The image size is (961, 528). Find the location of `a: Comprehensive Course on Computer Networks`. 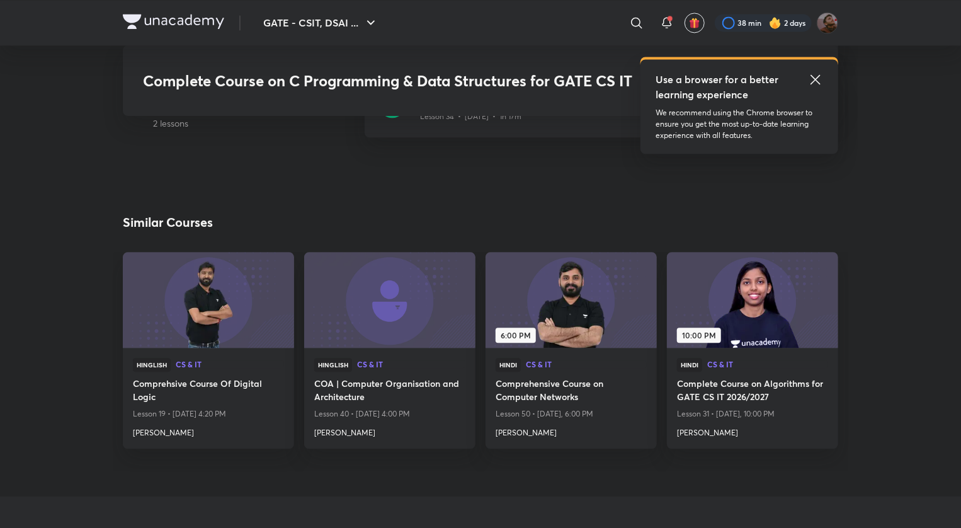

a: Comprehensive Course on Computer Networks is located at coordinates (571, 391).